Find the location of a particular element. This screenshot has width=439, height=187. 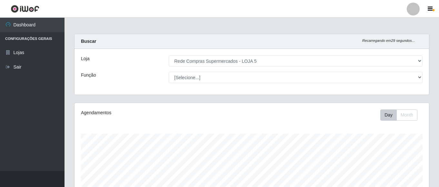

i: Recarregando em 29 segundos... is located at coordinates (389, 41).